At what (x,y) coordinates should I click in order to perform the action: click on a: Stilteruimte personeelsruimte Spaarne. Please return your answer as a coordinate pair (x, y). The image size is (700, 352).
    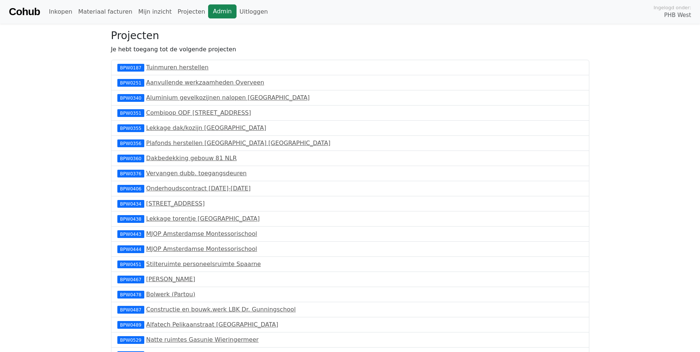
    Looking at the image, I should click on (203, 264).